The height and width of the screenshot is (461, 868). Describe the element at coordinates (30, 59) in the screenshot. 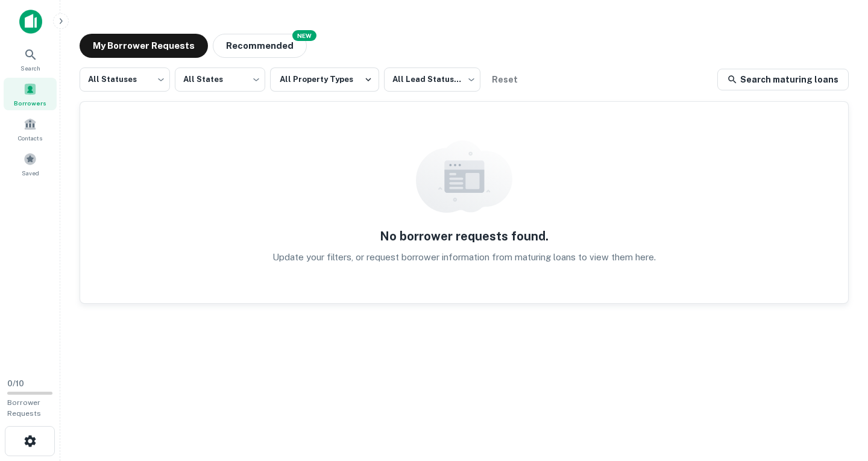

I see `div: Search` at that location.